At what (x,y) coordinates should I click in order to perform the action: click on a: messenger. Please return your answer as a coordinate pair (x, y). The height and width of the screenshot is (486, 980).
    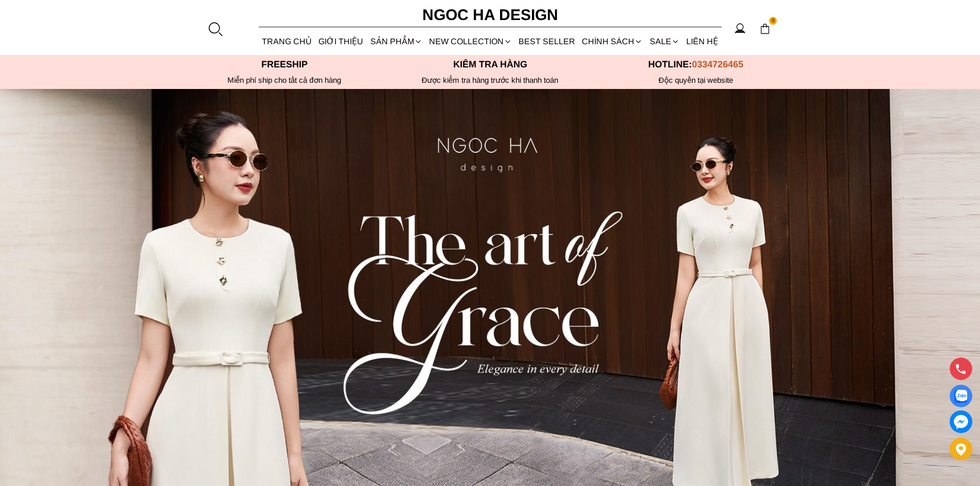
    Looking at the image, I should click on (961, 422).